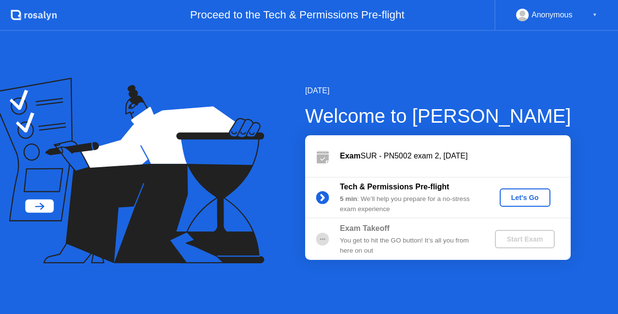 Image resolution: width=618 pixels, height=314 pixels. I want to click on b: 5 min, so click(348, 198).